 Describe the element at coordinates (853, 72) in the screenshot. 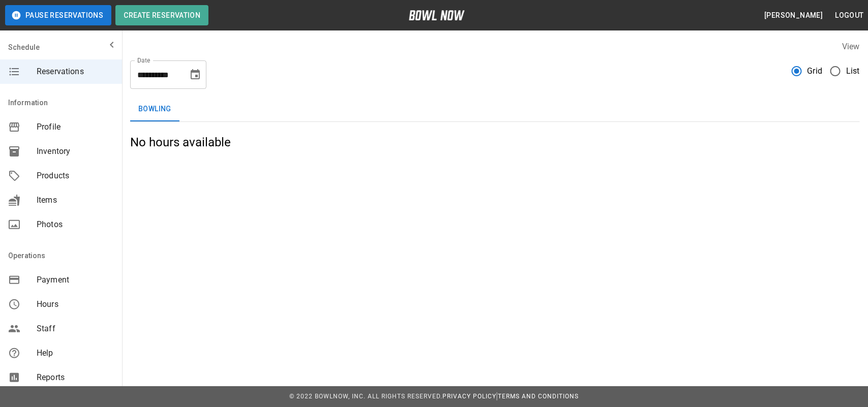

I see `span: List` at that location.